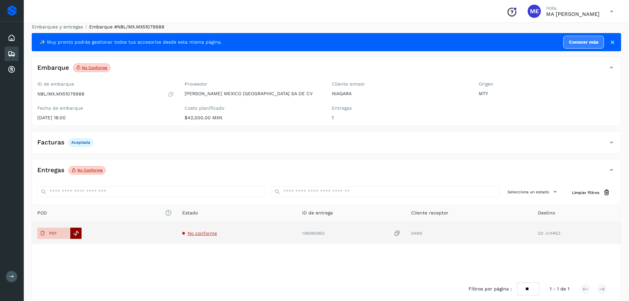 Image resolution: width=629 pixels, height=301 pixels. I want to click on span: Destino, so click(546, 213).